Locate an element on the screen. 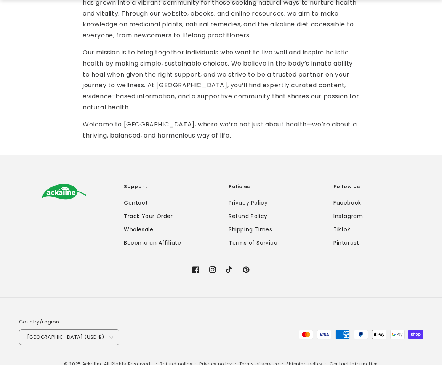  a: Instagram is located at coordinates (348, 216).